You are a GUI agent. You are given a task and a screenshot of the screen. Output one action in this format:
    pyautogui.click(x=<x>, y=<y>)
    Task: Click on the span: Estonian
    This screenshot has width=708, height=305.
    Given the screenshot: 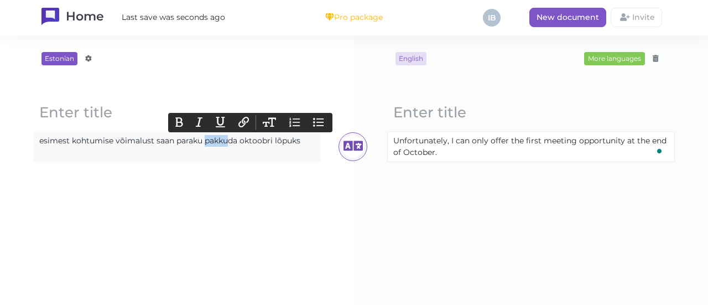 What is the action you would take?
    pyautogui.click(x=59, y=59)
    